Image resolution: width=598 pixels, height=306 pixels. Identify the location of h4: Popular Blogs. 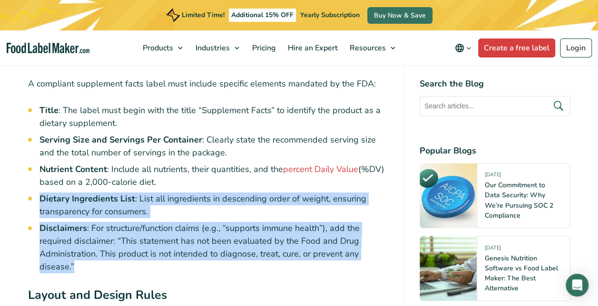
(495, 151).